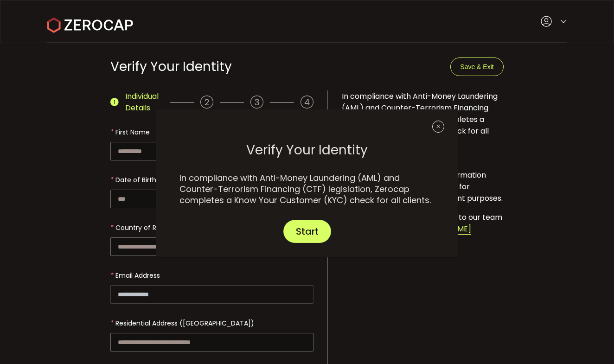 This screenshot has height=364, width=614. What do you see at coordinates (307, 232) in the screenshot?
I see `span: Start` at bounding box center [307, 232].